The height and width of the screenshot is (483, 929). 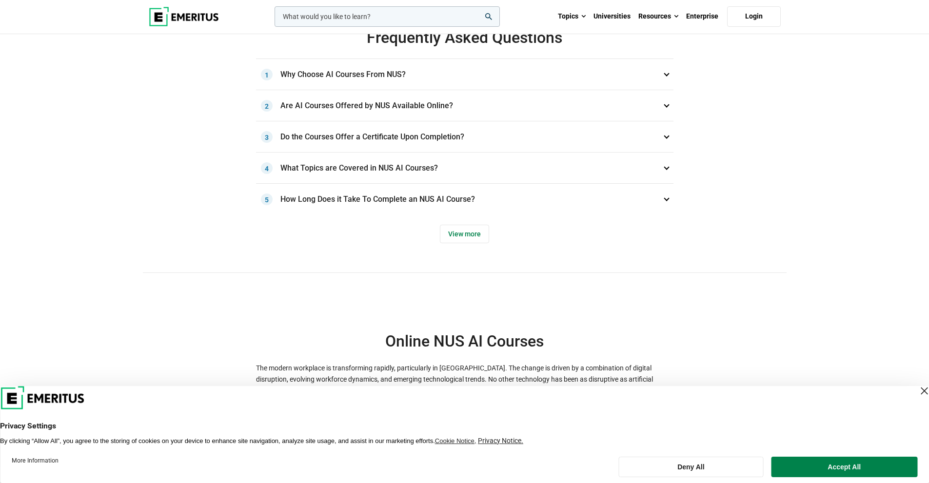 I want to click on a: Login, so click(x=754, y=17).